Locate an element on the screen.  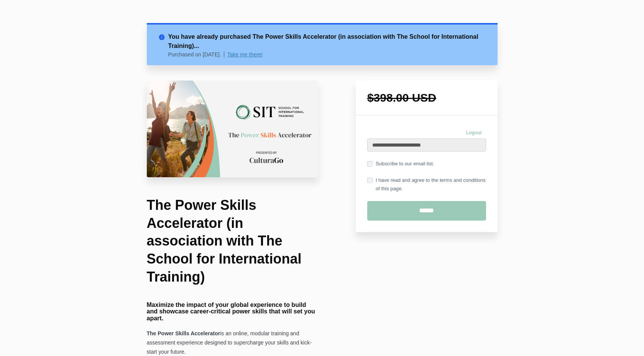
h1: $398.00 USD is located at coordinates (427, 98).